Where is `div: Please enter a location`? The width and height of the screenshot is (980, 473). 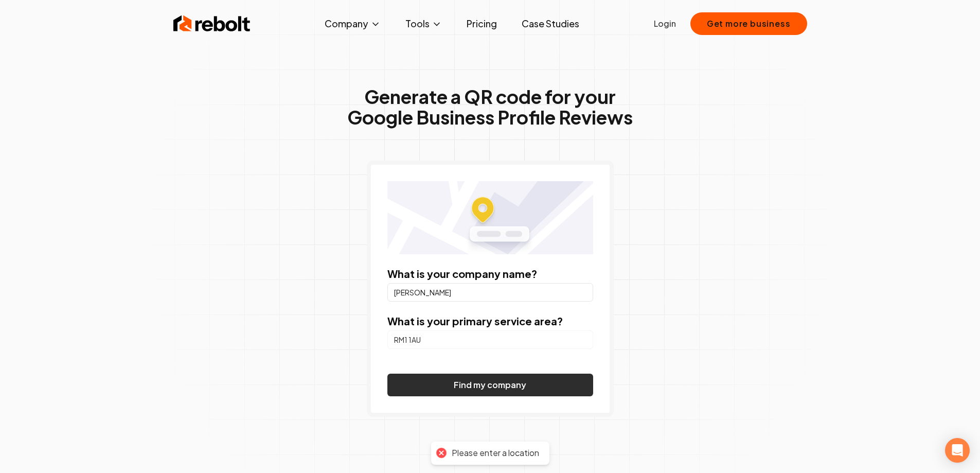 div: Please enter a location is located at coordinates (495, 452).